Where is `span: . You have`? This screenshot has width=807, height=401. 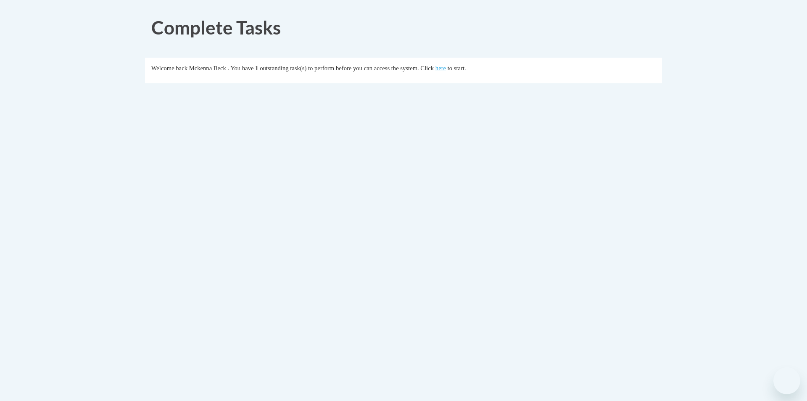
span: . You have is located at coordinates (241, 68).